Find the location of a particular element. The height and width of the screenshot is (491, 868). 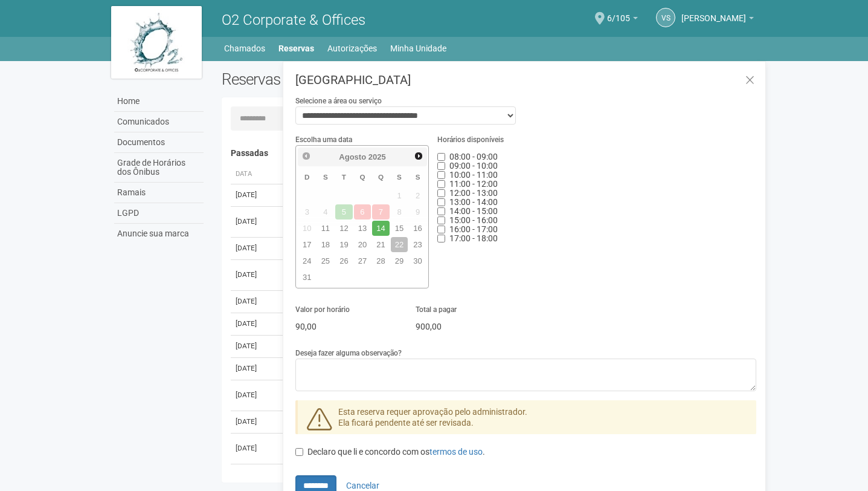

img: logo.jpg is located at coordinates (156, 43).